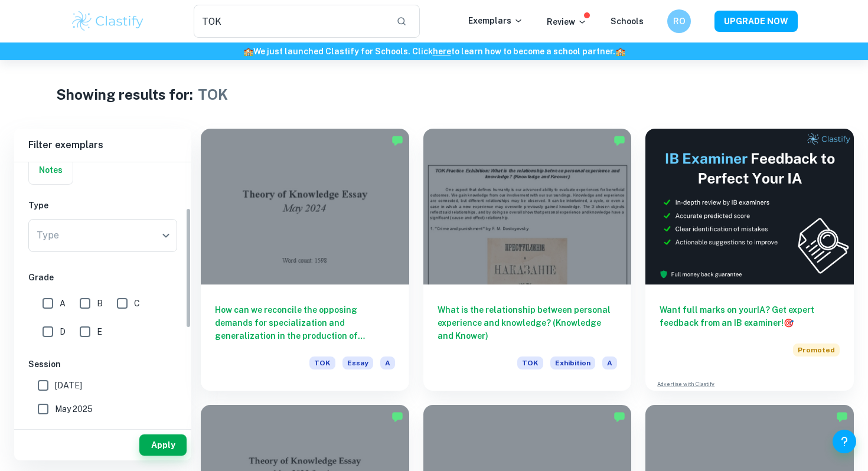 This screenshot has height=471, width=868. I want to click on h6: How can we reconcile the opposing demands for specialization and generalization in the production..., so click(305, 323).